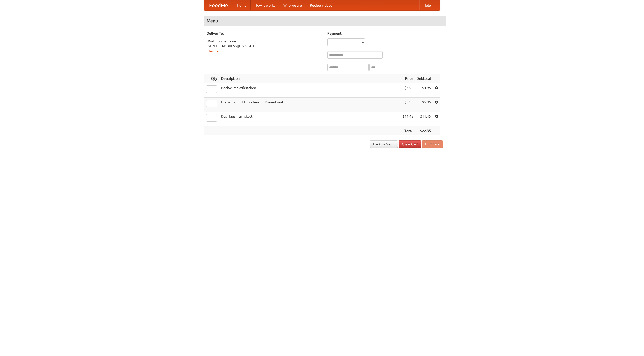 This screenshot has width=644, height=356. Describe the element at coordinates (211, 78) in the screenshot. I see `th: Qty` at that location.